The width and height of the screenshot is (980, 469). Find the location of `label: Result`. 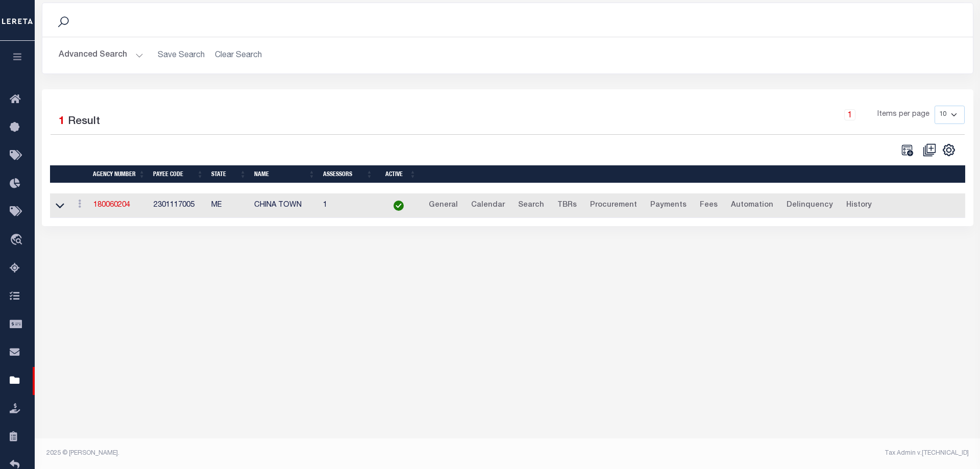

label: Result is located at coordinates (84, 122).